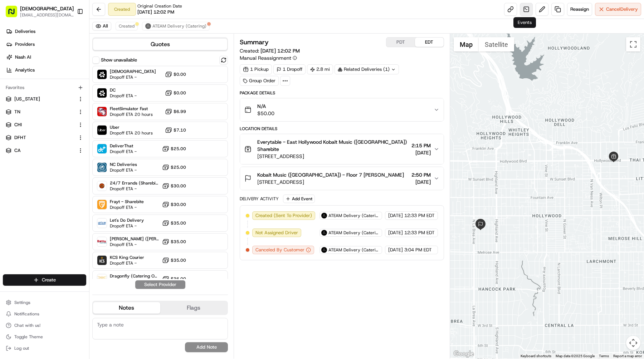 The height and width of the screenshot is (359, 644). I want to click on a: Analytics, so click(46, 70).